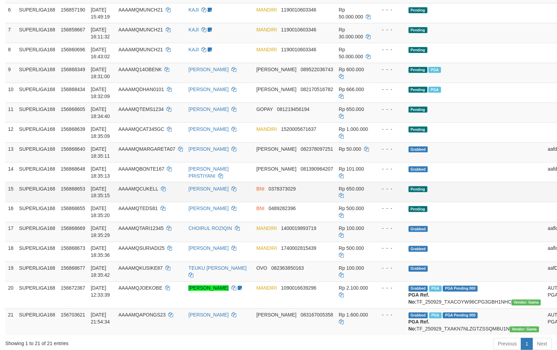 The width and height of the screenshot is (557, 350). Describe the element at coordinates (73, 30) in the screenshot. I see `span: 156858667` at that location.